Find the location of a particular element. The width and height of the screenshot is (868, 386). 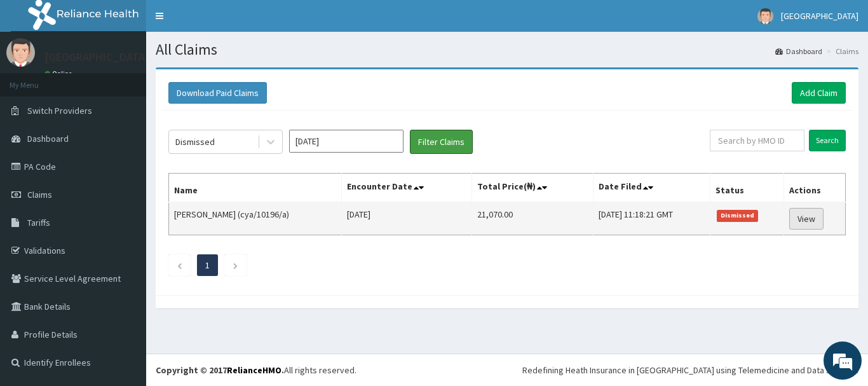

h1: All Claims is located at coordinates (507, 49).